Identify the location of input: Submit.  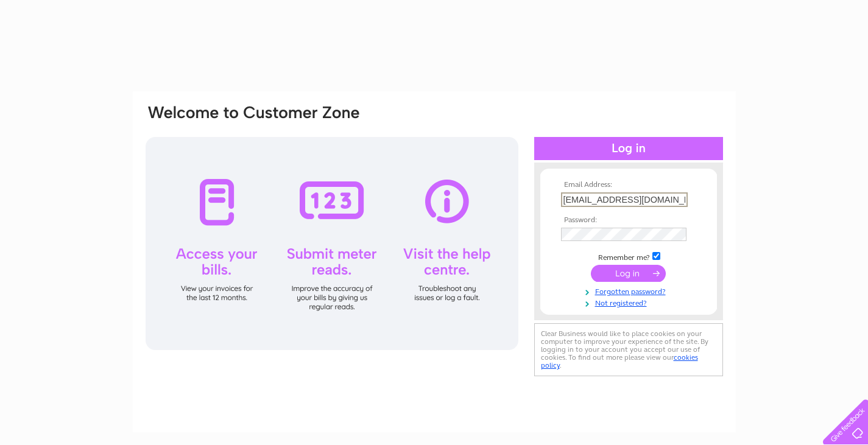
(628, 274).